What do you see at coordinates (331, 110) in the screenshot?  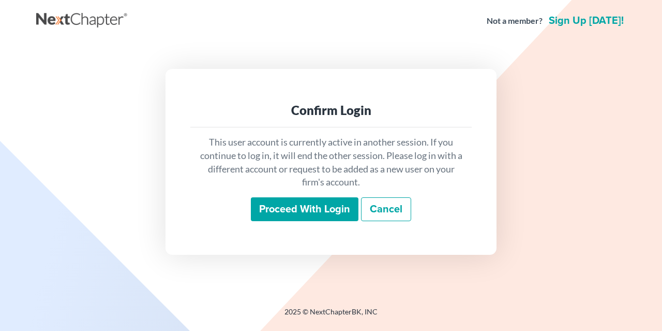 I see `div: Confirm Login` at bounding box center [331, 110].